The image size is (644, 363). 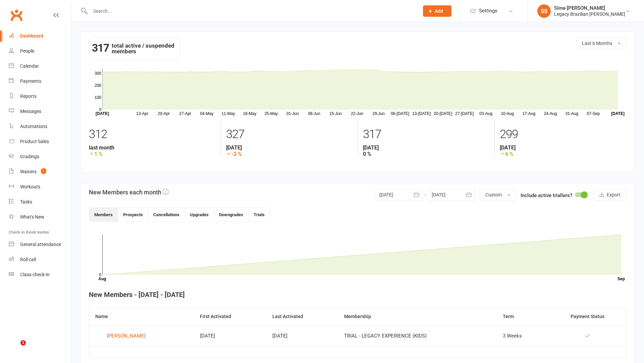 What do you see at coordinates (133, 214) in the screenshot?
I see `button: Prospects` at bounding box center [133, 214].